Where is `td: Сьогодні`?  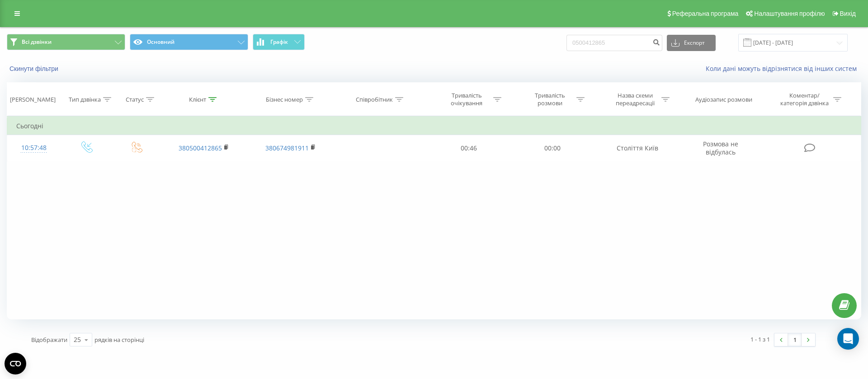
td: Сьогодні is located at coordinates (434, 126).